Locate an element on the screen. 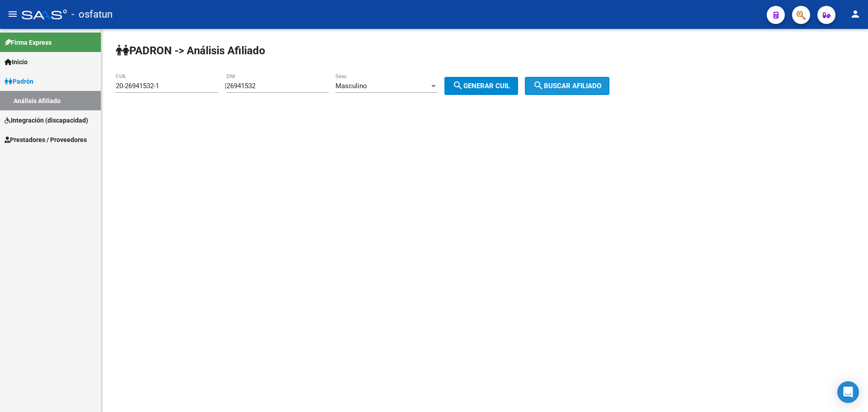 The height and width of the screenshot is (412, 868). span: Prestadores / Proveedores is located at coordinates (45, 139).